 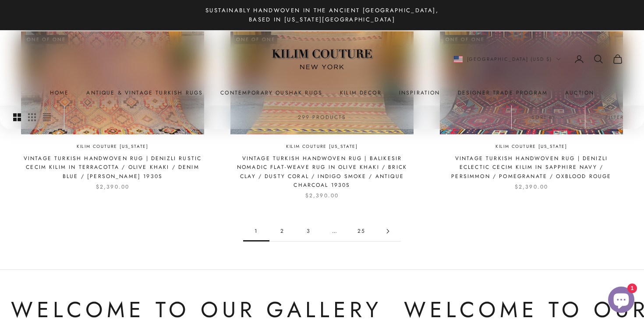 I want to click on button: Change country or currency, so click(x=508, y=59).